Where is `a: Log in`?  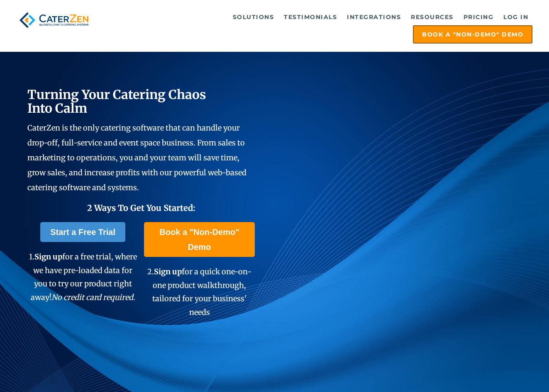
a: Log in is located at coordinates (516, 17).